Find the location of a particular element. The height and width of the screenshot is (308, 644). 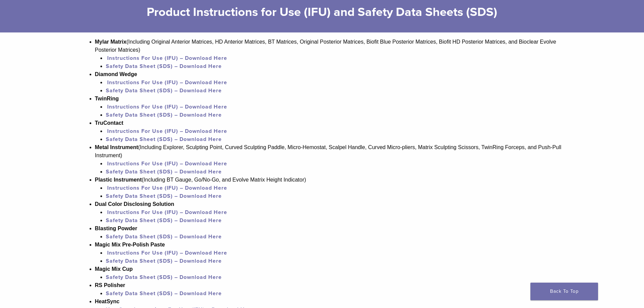

strong: TruContact is located at coordinates (109, 123).